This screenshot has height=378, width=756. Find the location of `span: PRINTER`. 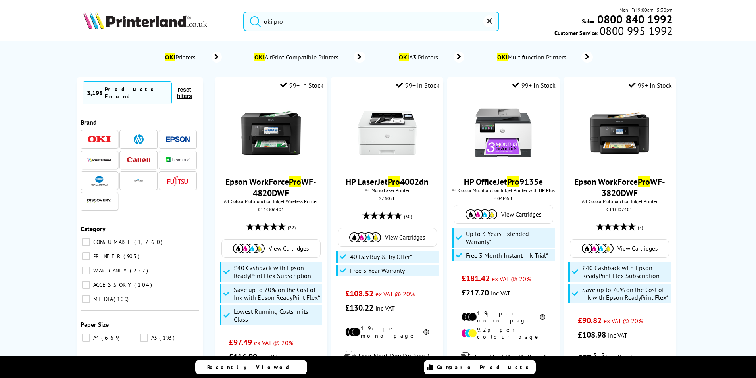

span: PRINTER is located at coordinates (107, 256).